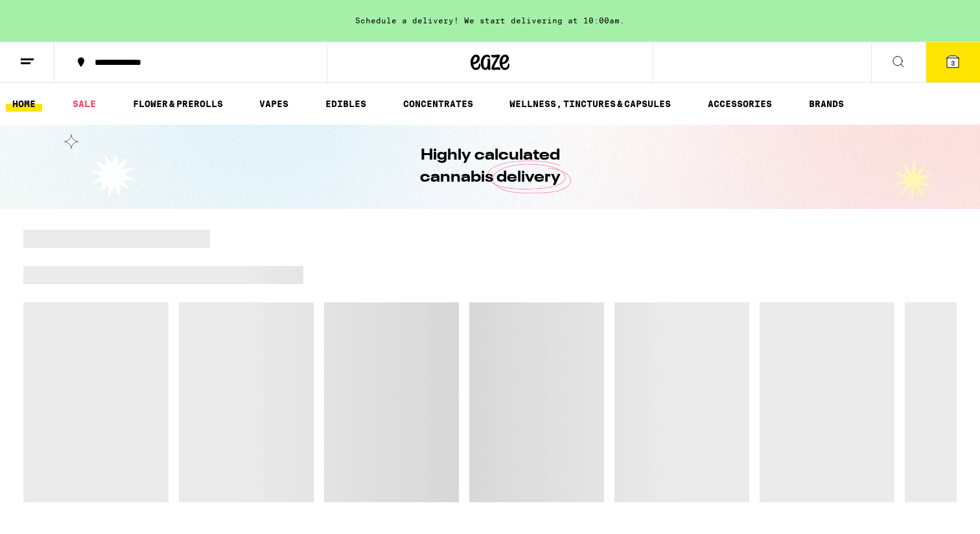  What do you see at coordinates (24, 103) in the screenshot?
I see `a: HOME` at bounding box center [24, 103].